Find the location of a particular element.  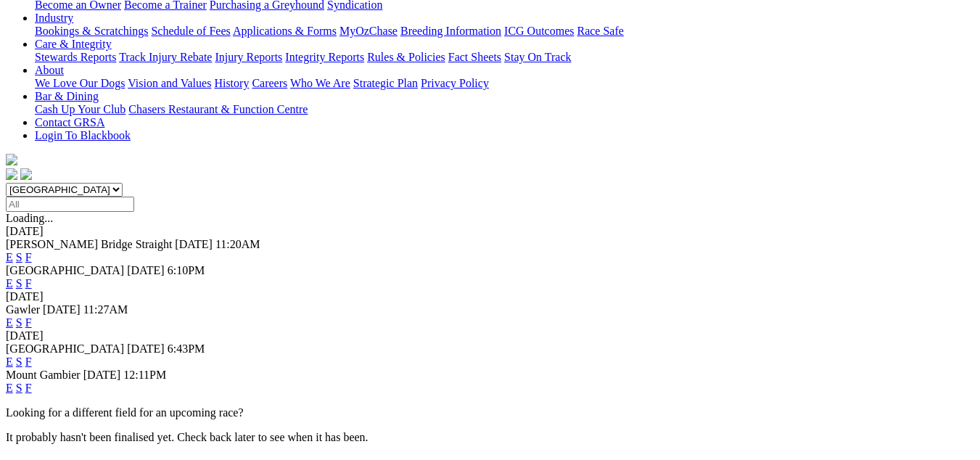

img: twitter.svg is located at coordinates (26, 174).